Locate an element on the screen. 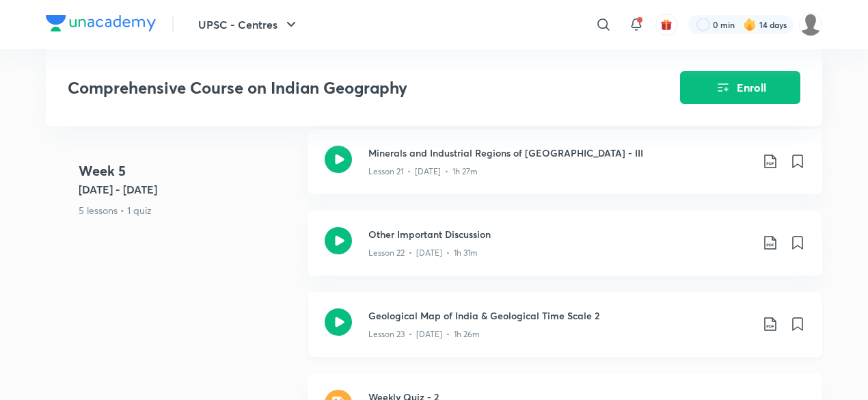  h3: Comprehensive Course on Indian Geography is located at coordinates (335, 87).